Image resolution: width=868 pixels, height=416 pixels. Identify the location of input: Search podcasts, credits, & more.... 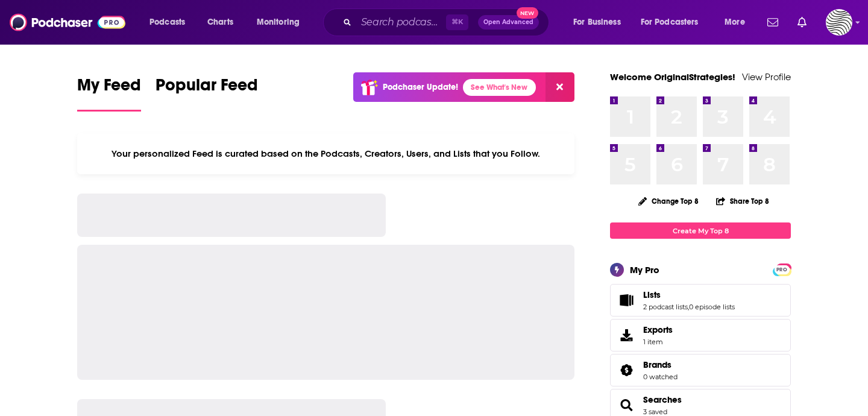
(401, 22).